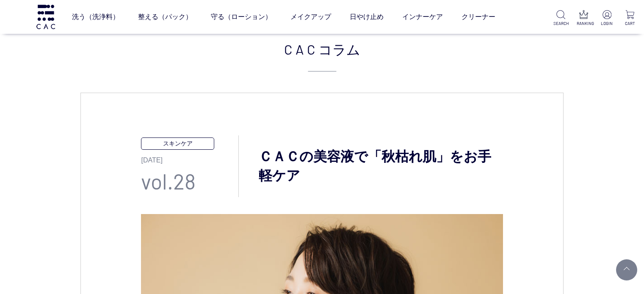 This screenshot has width=644, height=294. What do you see at coordinates (371, 166) in the screenshot?
I see `h3: ＣＡＣの美容液で「秋枯れ肌」をお手軽ケア` at bounding box center [371, 166].